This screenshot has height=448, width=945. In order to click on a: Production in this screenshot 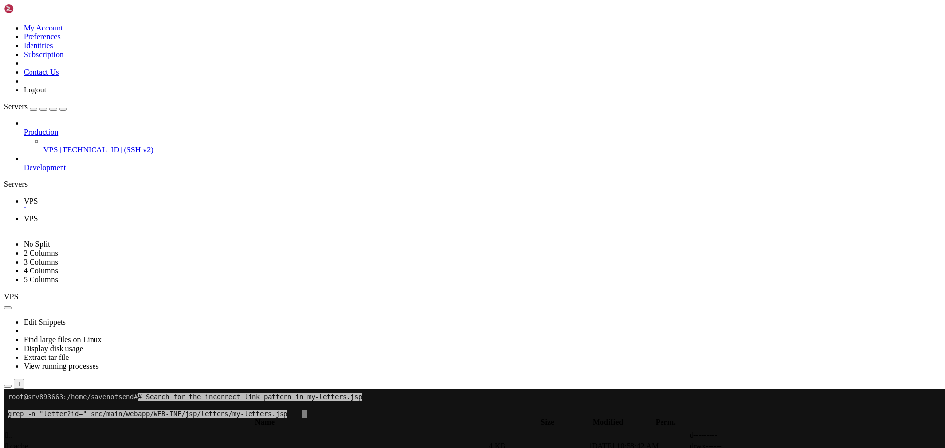, I will do `click(482, 132)`.